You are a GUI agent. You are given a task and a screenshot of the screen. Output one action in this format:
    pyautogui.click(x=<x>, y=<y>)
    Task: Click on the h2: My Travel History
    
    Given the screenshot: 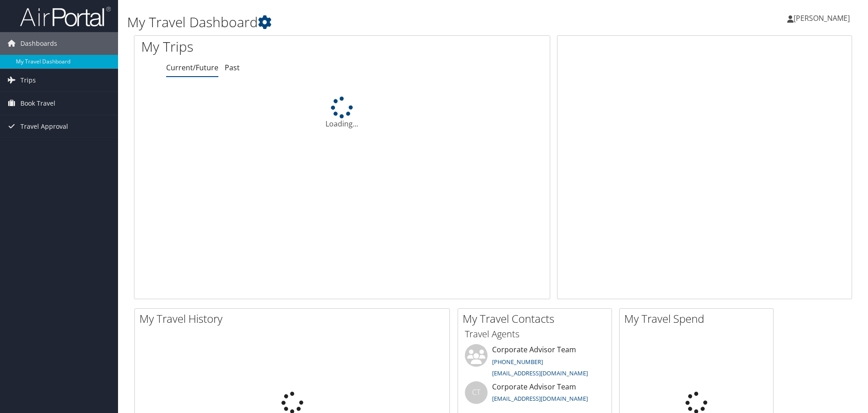 What is the action you would take?
    pyautogui.click(x=294, y=319)
    